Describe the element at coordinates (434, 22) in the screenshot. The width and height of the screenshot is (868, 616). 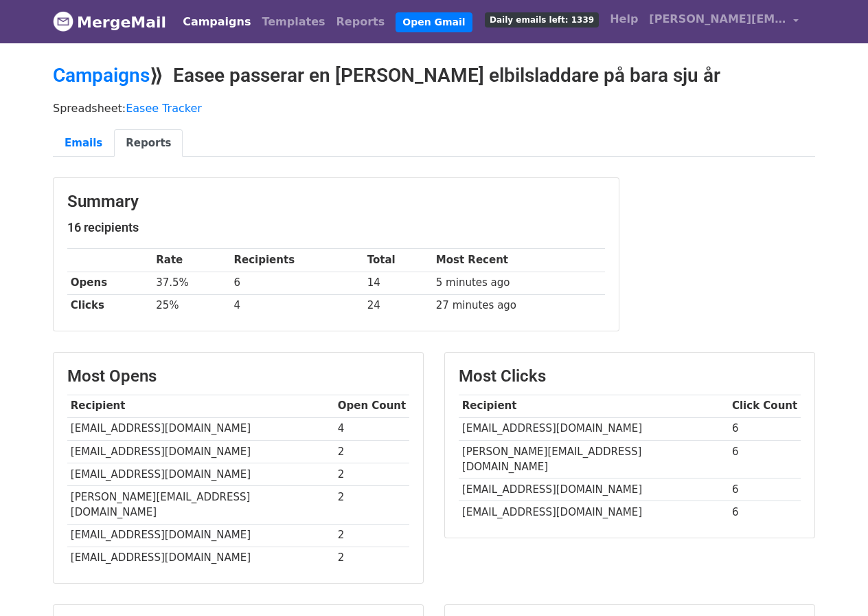
I see `a: Open Gmail` at that location.